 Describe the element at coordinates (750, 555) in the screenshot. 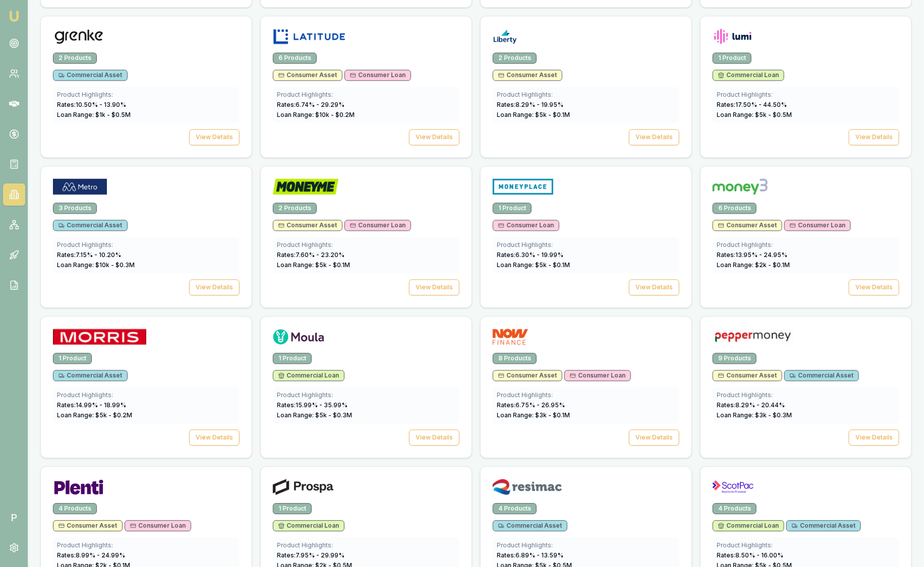

I see `span: Rates: 8.50 % - 16.00 %` at that location.